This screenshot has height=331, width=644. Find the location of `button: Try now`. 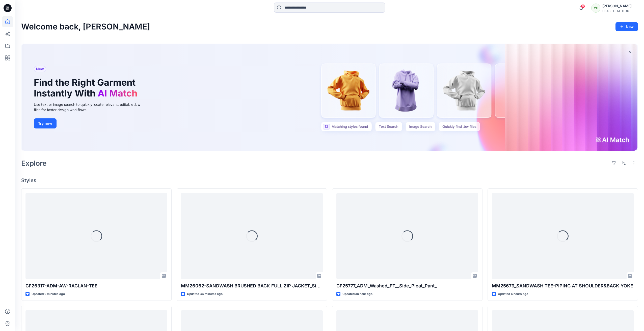

button: Try now is located at coordinates (45, 124).